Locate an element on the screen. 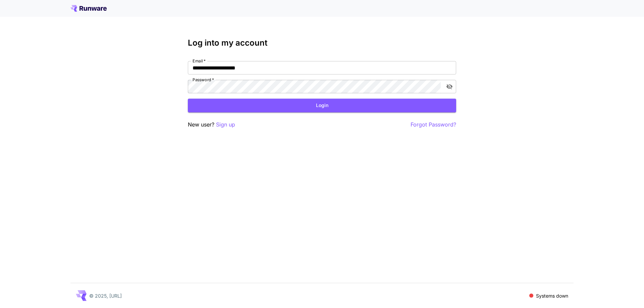 This screenshot has height=308, width=644. button: Sign up is located at coordinates (225, 124).